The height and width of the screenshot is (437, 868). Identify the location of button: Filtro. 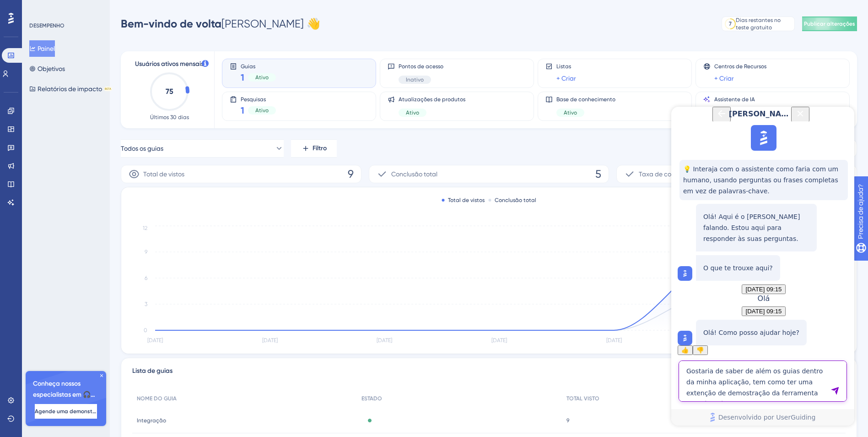
(314, 149).